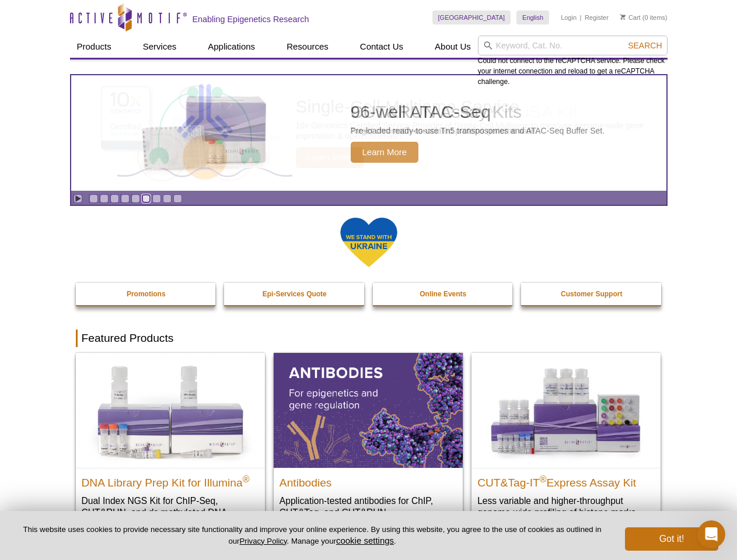  What do you see at coordinates (369, 242) in the screenshot?
I see `img: We Stand With Ukraine` at bounding box center [369, 242].